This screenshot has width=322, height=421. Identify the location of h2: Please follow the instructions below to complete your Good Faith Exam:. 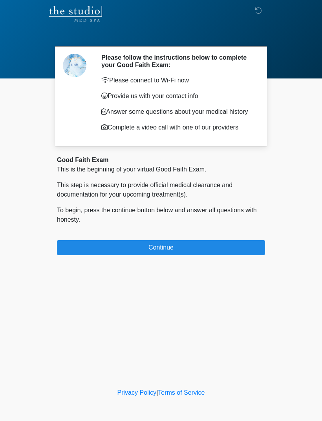
(177, 61).